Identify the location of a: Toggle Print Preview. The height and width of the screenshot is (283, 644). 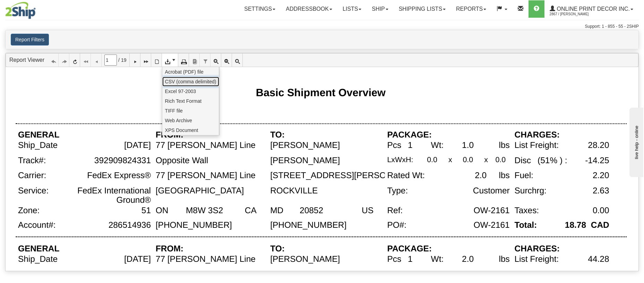
(156, 60).